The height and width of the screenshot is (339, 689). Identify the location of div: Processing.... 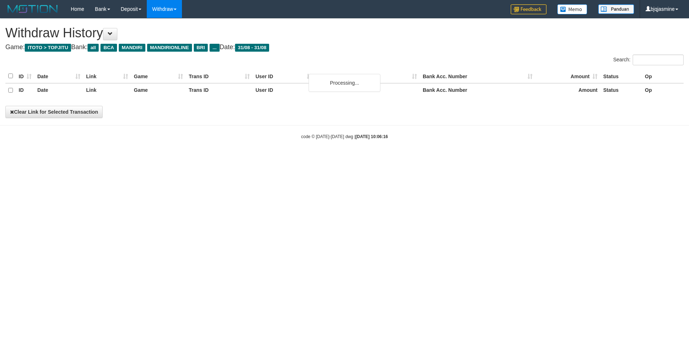
(344, 83).